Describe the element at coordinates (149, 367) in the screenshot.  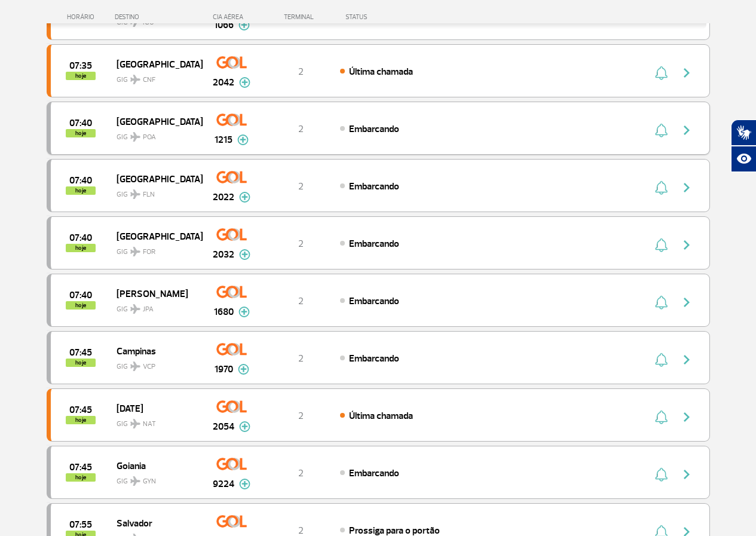
I see `span: VCP` at that location.